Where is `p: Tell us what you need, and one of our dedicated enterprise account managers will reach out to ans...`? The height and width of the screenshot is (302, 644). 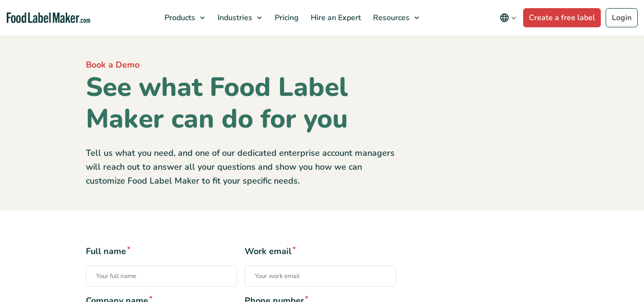
p: Tell us what you need, and one of our dedicated enterprise account managers will reach out to ans... is located at coordinates (241, 167).